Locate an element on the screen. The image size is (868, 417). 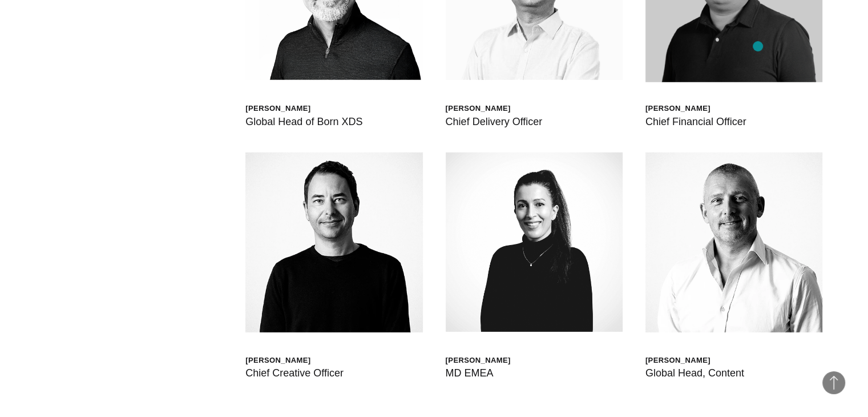
div: Global Head of Born XDS is located at coordinates (304, 121).